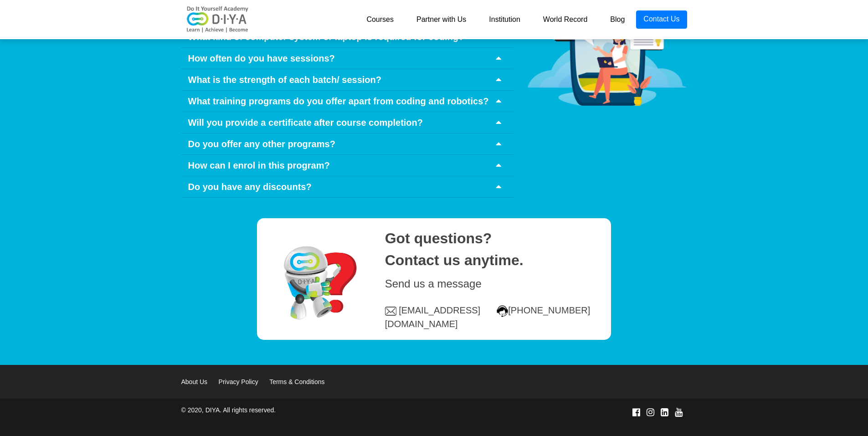 Image resolution: width=868 pixels, height=436 pixels. Describe the element at coordinates (199, 382) in the screenshot. I see `a: About Us` at that location.